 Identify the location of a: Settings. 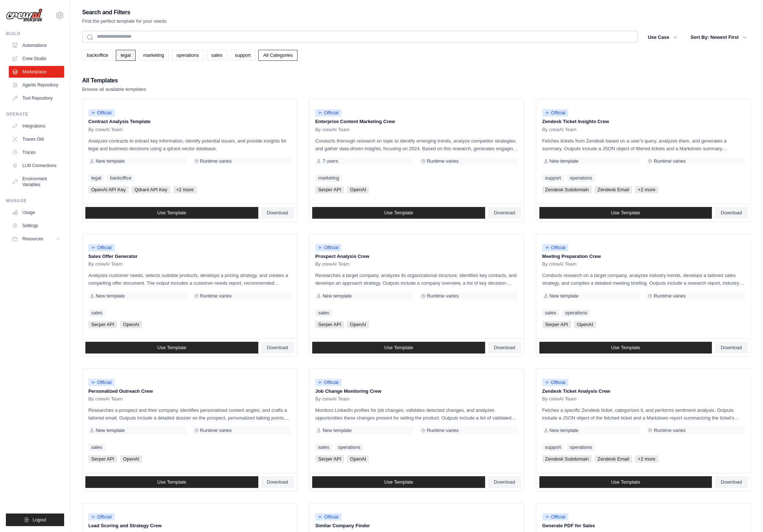
(37, 226).